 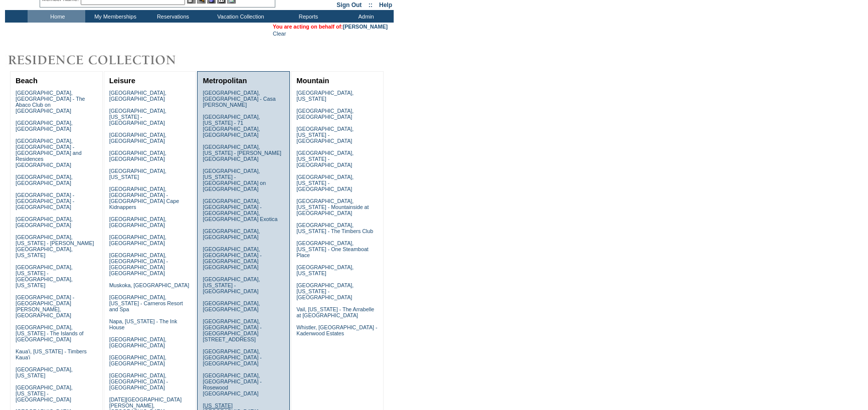 What do you see at coordinates (56, 16) in the screenshot?
I see `td: Home` at bounding box center [56, 16].